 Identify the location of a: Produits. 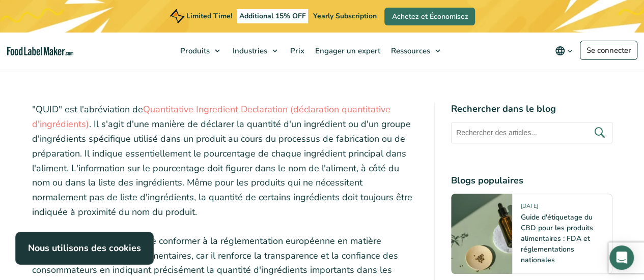
(200, 51).